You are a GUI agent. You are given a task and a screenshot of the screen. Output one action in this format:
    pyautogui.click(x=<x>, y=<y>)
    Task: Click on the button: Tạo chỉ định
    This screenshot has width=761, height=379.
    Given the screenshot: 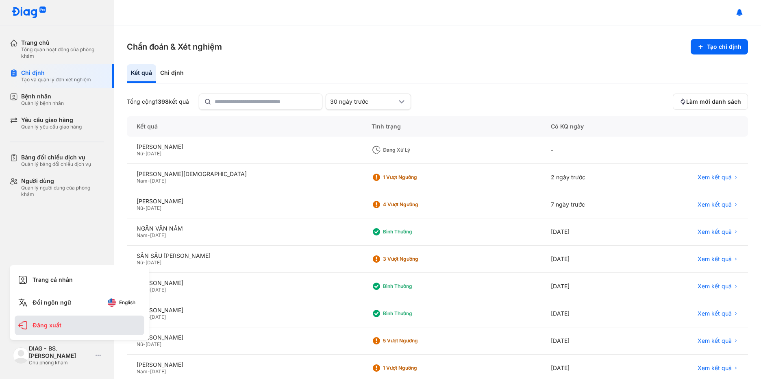 What is the action you would take?
    pyautogui.click(x=719, y=47)
    